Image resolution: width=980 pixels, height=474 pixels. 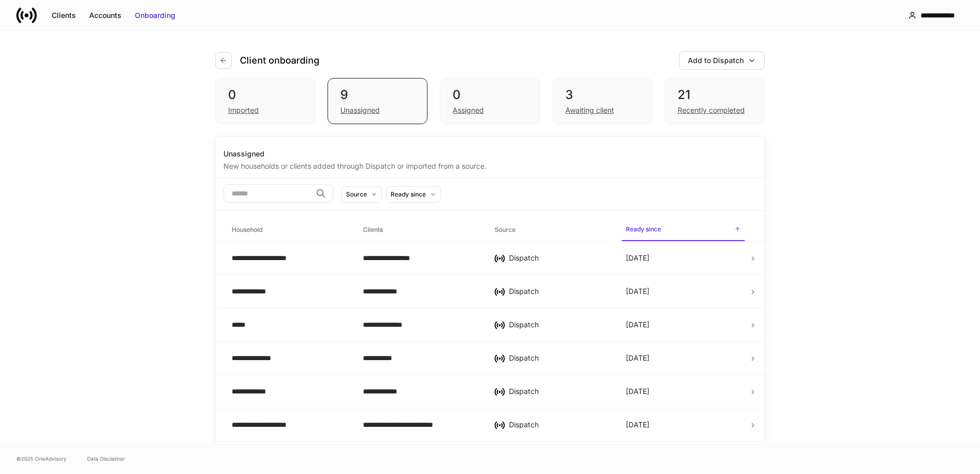 What do you see at coordinates (420, 230) in the screenshot?
I see `span: Clients` at bounding box center [420, 230].